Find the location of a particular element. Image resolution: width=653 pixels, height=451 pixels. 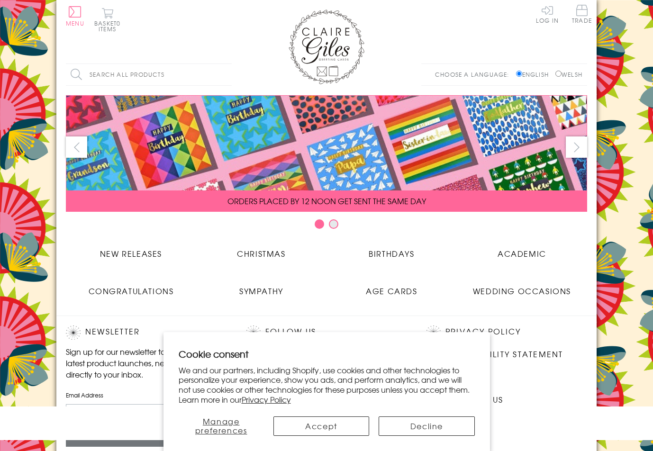

p: We and our partners, including Shopify, use cookies and other technologies to personalize your ex... is located at coordinates (327, 385).